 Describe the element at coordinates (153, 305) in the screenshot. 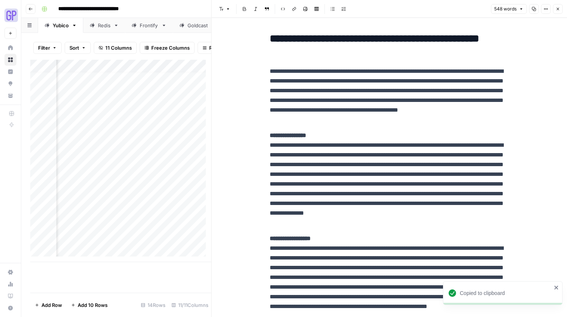

I see `div: 14 Rows` at that location.